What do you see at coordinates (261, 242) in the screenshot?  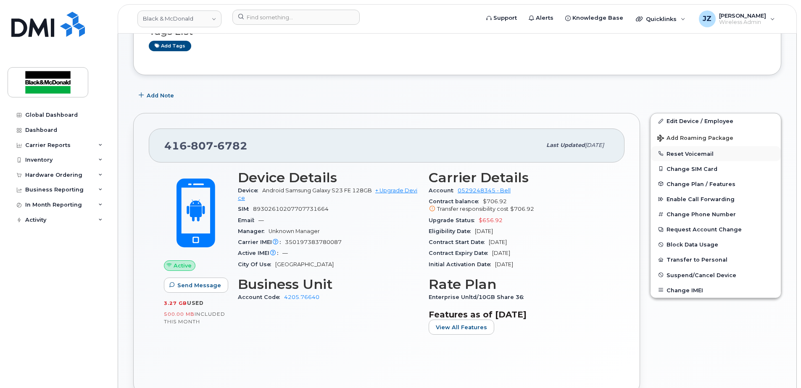 I see `span: Carrier IMEI` at bounding box center [261, 242].